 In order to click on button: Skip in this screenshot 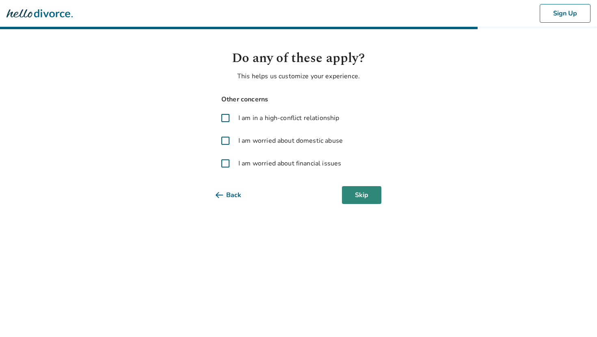, I will do `click(361, 195)`.